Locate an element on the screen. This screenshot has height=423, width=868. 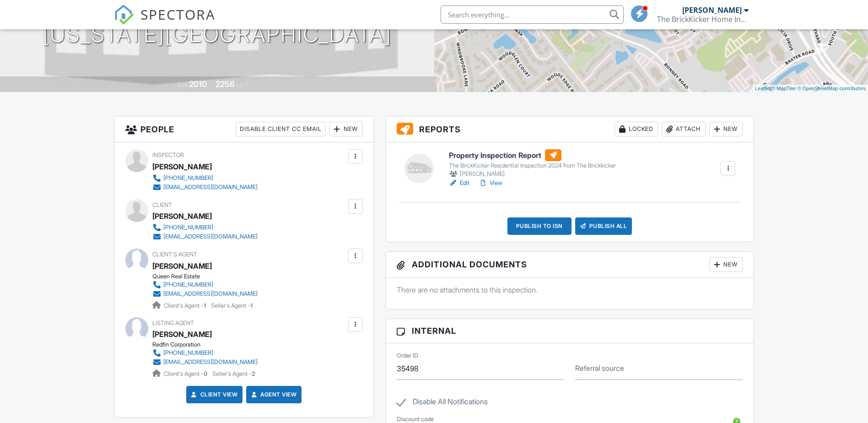
a: View is located at coordinates (490, 183).